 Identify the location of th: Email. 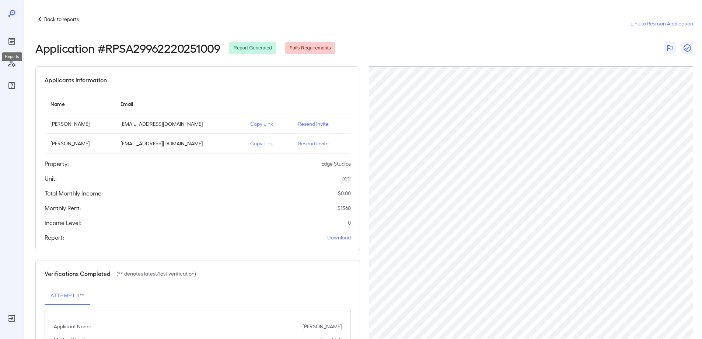
(179, 104).